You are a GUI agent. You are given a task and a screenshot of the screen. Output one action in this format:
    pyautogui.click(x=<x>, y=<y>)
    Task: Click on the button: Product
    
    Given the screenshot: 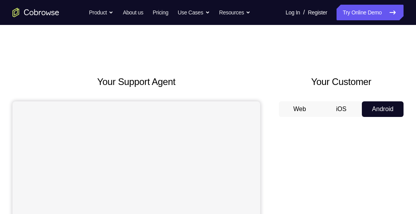 What is the action you would take?
    pyautogui.click(x=101, y=12)
    